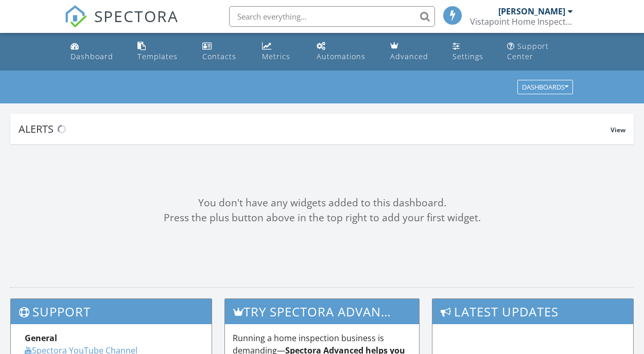 The width and height of the screenshot is (644, 354). Describe the element at coordinates (341, 56) in the screenshot. I see `div: Automations` at that location.